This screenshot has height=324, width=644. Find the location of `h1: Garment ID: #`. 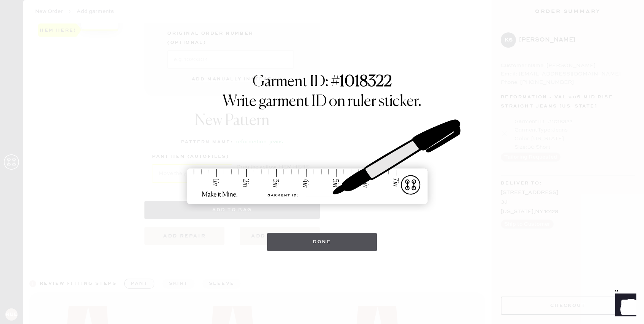

h1: Garment ID: # is located at coordinates (322, 83).